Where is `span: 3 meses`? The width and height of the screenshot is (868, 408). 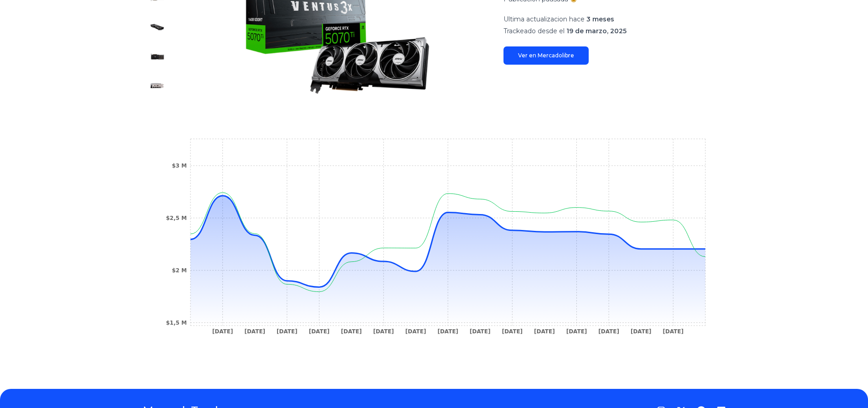
span: 3 meses is located at coordinates (600, 19).